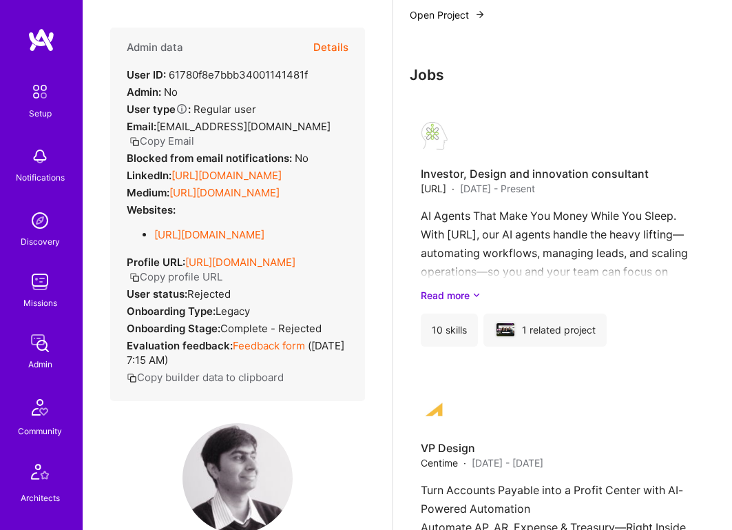 This screenshot has height=530, width=732. I want to click on span: Rejected, so click(209, 294).